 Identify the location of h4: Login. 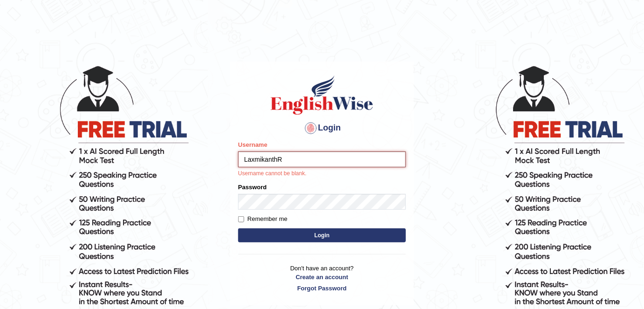
(322, 128).